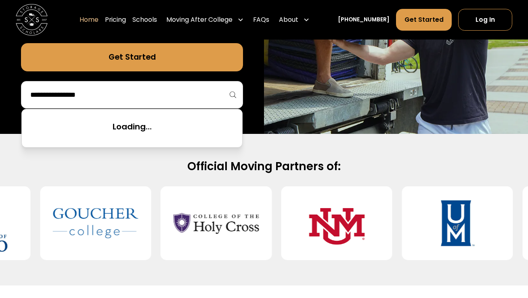 Image resolution: width=528 pixels, height=298 pixels. Describe the element at coordinates (337, 224) in the screenshot. I see `img: University of New Mexico` at that location.